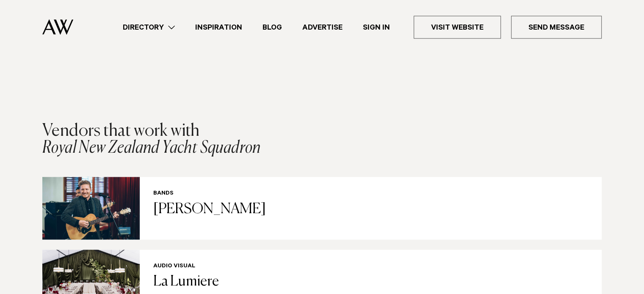  Describe the element at coordinates (370, 267) in the screenshot. I see `h6: Audio Visual` at that location.